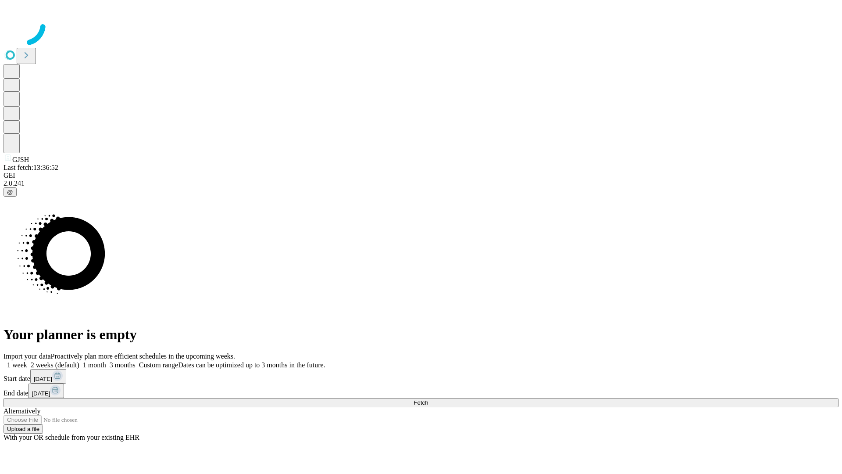  Describe the element at coordinates (27, 356) in the screenshot. I see `span: Import your data` at that location.